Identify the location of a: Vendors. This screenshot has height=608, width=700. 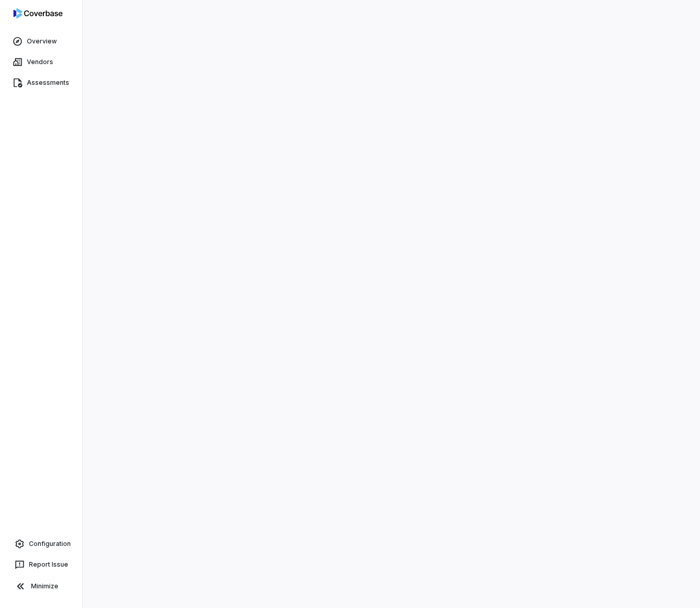
(41, 62).